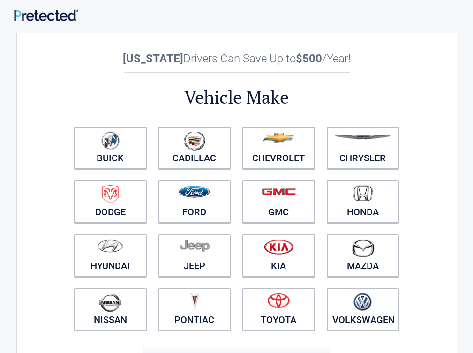 The width and height of the screenshot is (473, 353). What do you see at coordinates (46, 15) in the screenshot?
I see `img: Main Logo` at bounding box center [46, 15].